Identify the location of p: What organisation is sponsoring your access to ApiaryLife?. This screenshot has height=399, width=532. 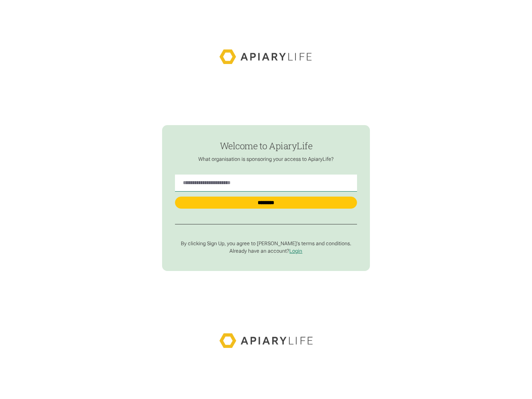
(265, 159).